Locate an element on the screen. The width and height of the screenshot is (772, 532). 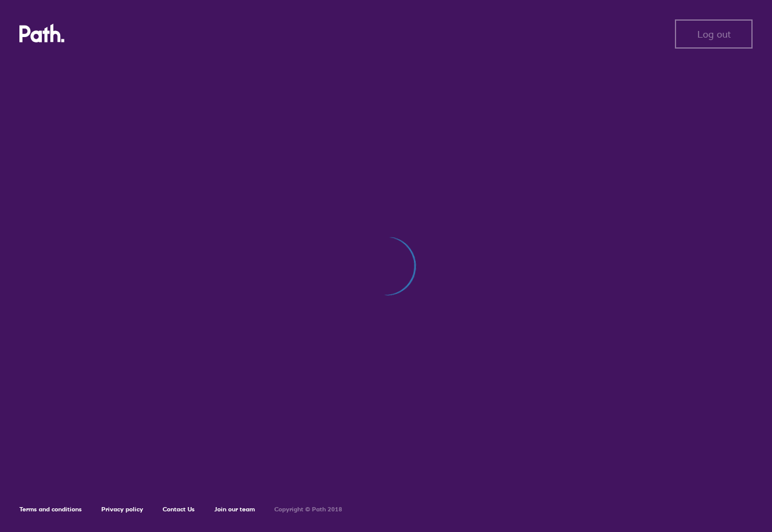
button: Log out is located at coordinates (713, 34).